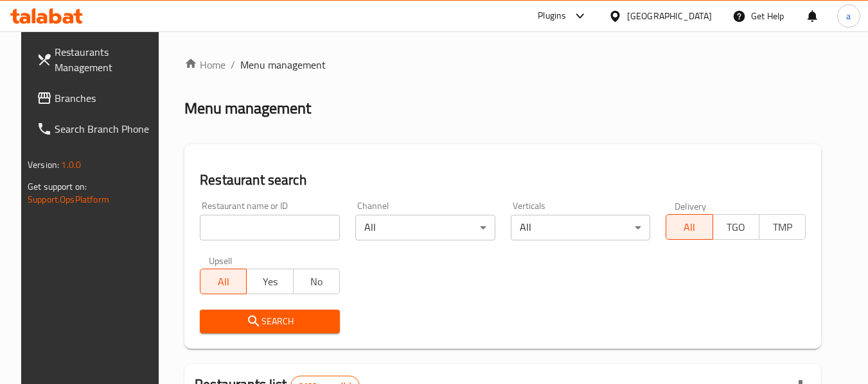  I want to click on span: a, so click(848, 16).